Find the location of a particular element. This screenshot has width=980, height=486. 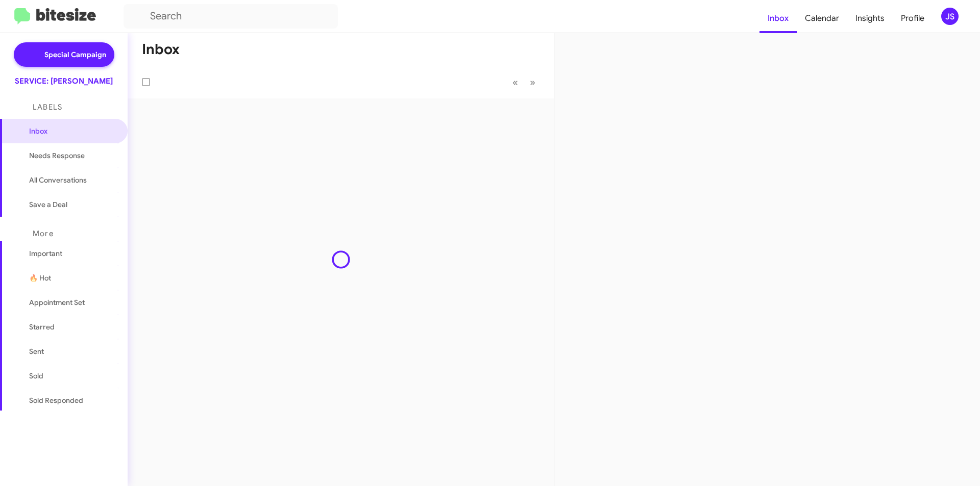

nav: Page navigation example is located at coordinates (524, 82).